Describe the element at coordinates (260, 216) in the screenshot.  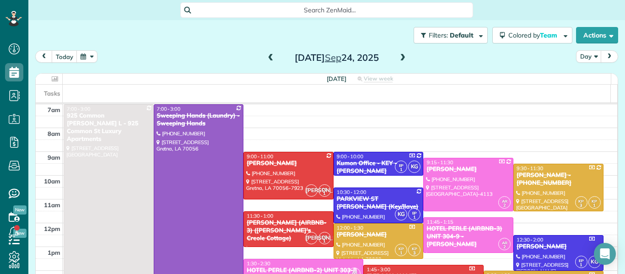
I see `span: 11:30 - 1:00` at that location.